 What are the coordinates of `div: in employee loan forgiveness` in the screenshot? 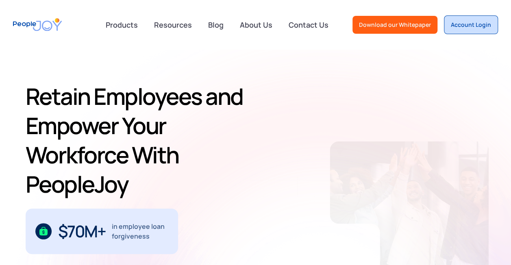 It's located at (140, 231).